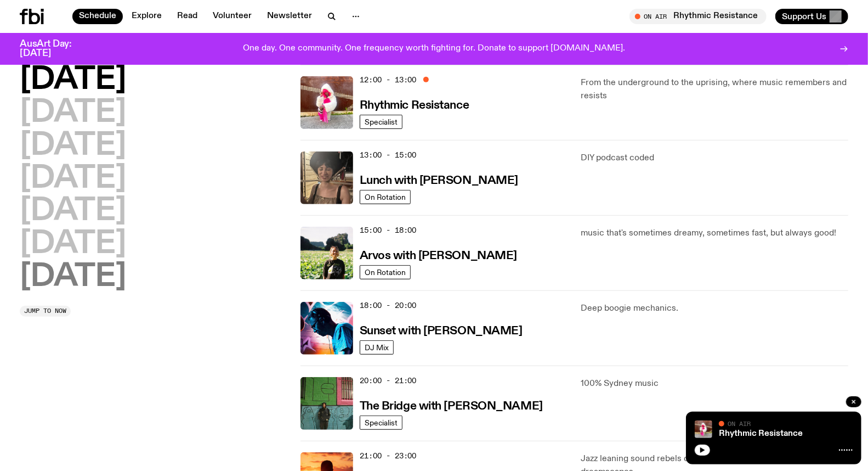  I want to click on p: DIY podcast coded, so click(714, 158).